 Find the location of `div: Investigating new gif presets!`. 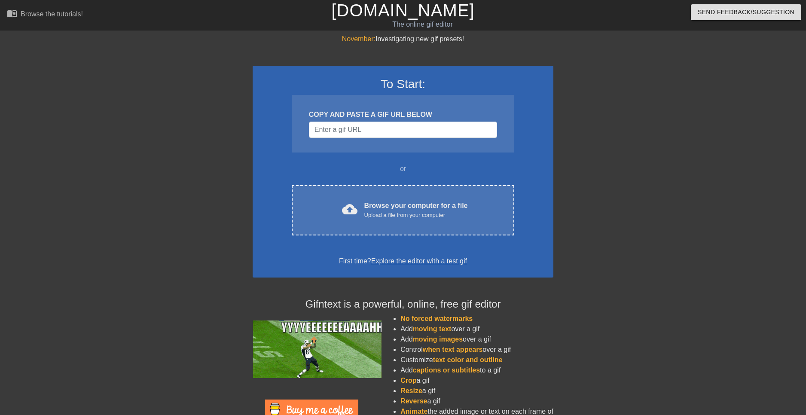

div: Investigating new gif presets! is located at coordinates (403, 39).